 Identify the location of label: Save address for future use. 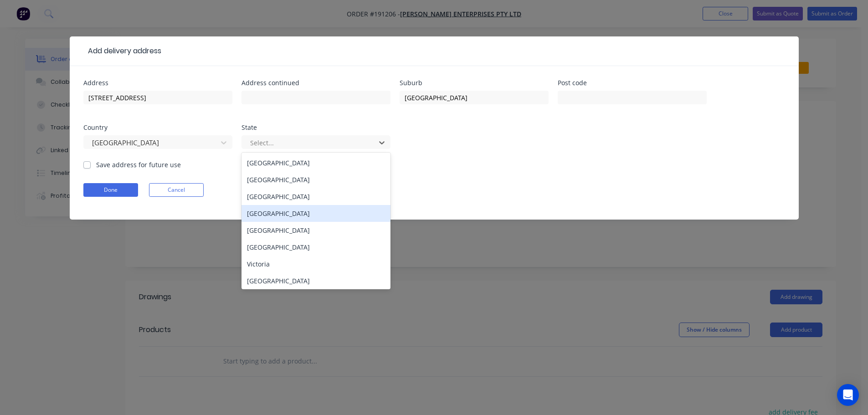
(138, 164).